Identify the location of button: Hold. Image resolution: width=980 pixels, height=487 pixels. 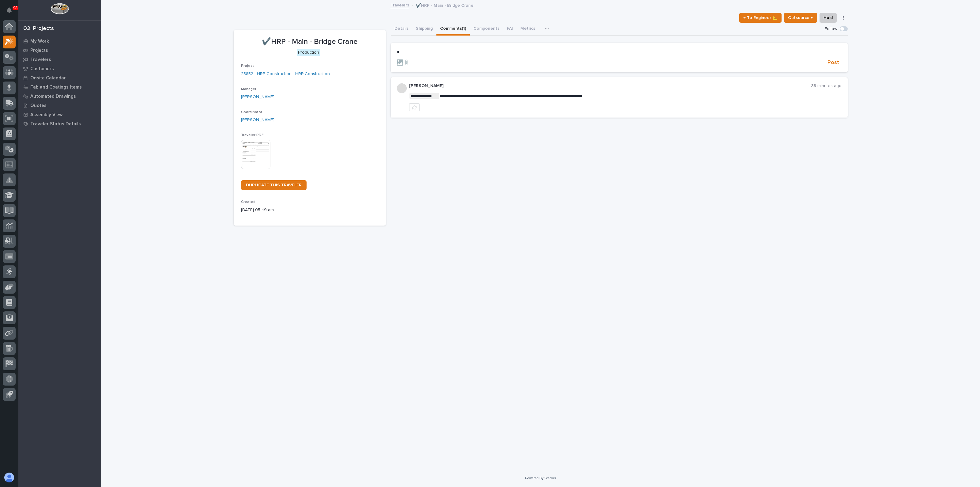
(828, 18).